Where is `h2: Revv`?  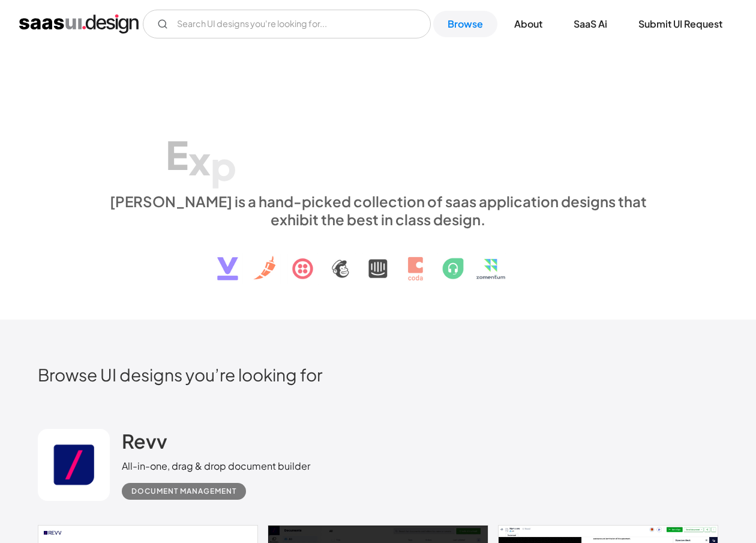 h2: Revv is located at coordinates (144, 441).